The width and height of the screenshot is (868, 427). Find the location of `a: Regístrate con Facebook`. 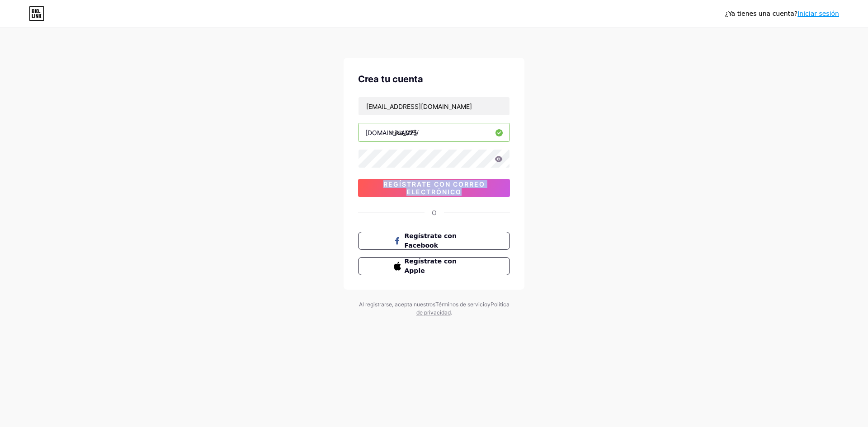

a: Regístrate con Facebook is located at coordinates (434, 241).